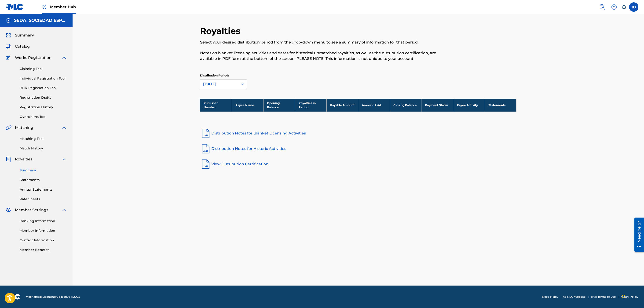 Image resolution: width=644 pixels, height=308 pixels. What do you see at coordinates (223, 76) in the screenshot?
I see `p: Distribution Period:` at bounding box center [223, 76].